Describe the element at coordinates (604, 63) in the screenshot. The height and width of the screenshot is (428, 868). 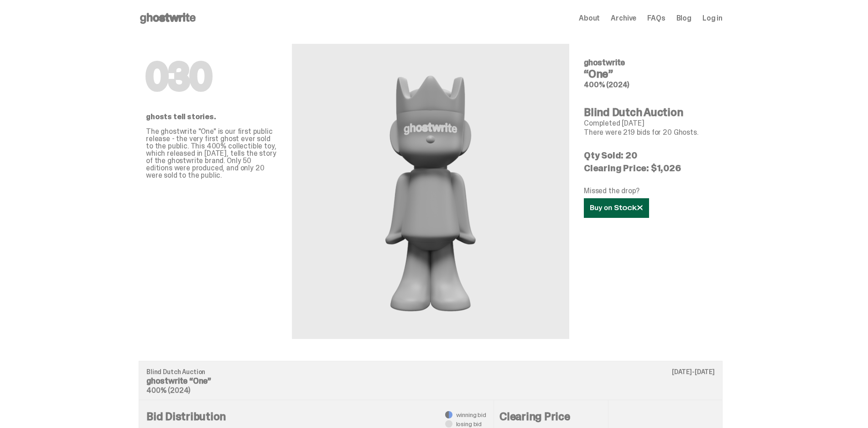
I see `span: ghostwrite` at that location.